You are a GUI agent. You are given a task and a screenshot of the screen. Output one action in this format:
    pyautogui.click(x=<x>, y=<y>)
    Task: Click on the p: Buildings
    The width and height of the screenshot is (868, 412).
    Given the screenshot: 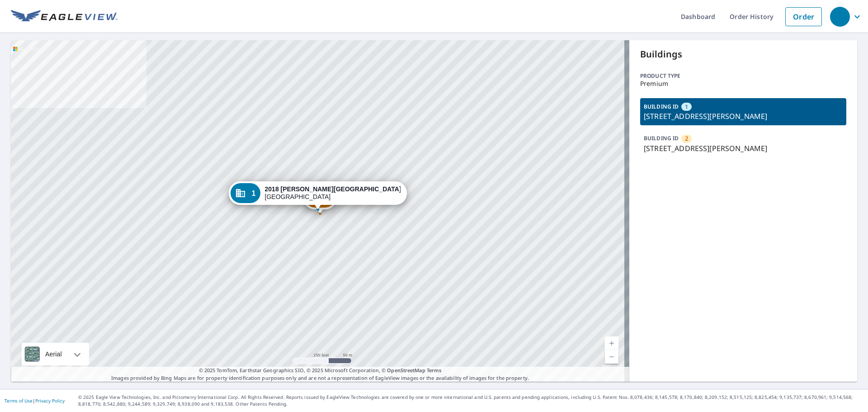 What is the action you would take?
    pyautogui.click(x=743, y=55)
    